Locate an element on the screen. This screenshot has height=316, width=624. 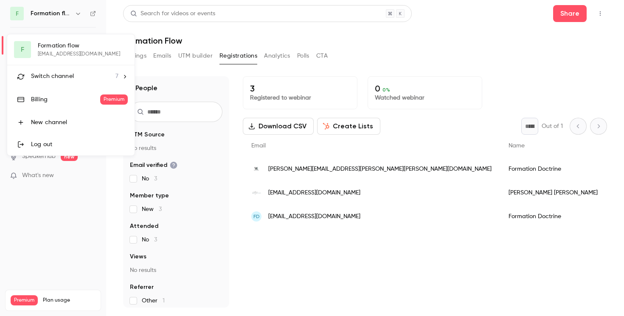
span: 7 is located at coordinates (117, 76).